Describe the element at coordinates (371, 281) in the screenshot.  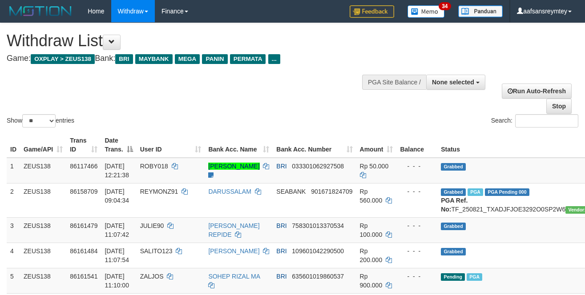
I see `span: Rp 900.000` at that location.